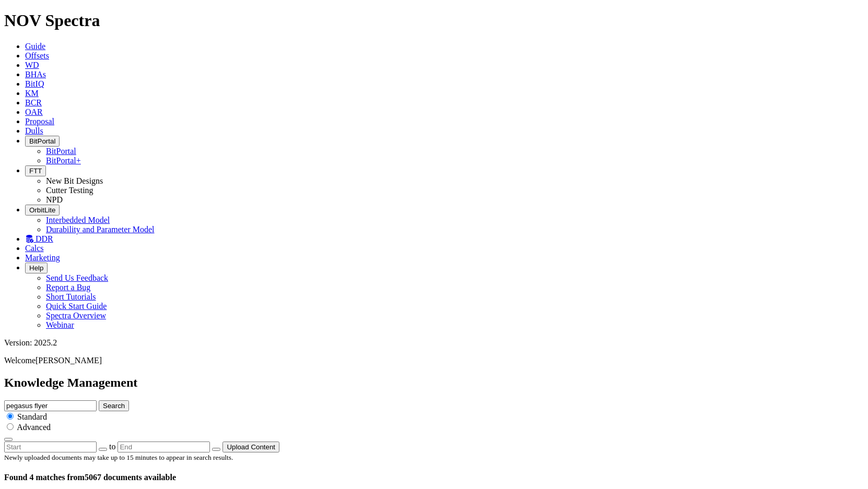 This screenshot has width=868, height=489. I want to click on span: Advanced, so click(33, 427).